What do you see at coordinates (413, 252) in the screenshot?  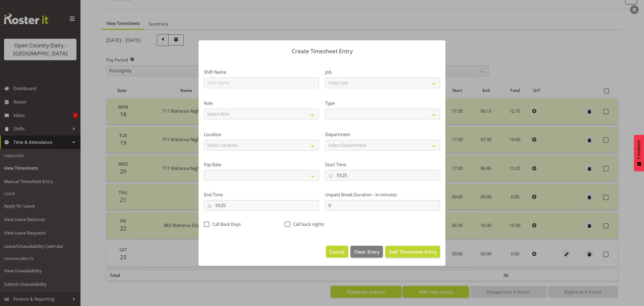 I see `span: Add Timesheet Entry` at bounding box center [413, 252].